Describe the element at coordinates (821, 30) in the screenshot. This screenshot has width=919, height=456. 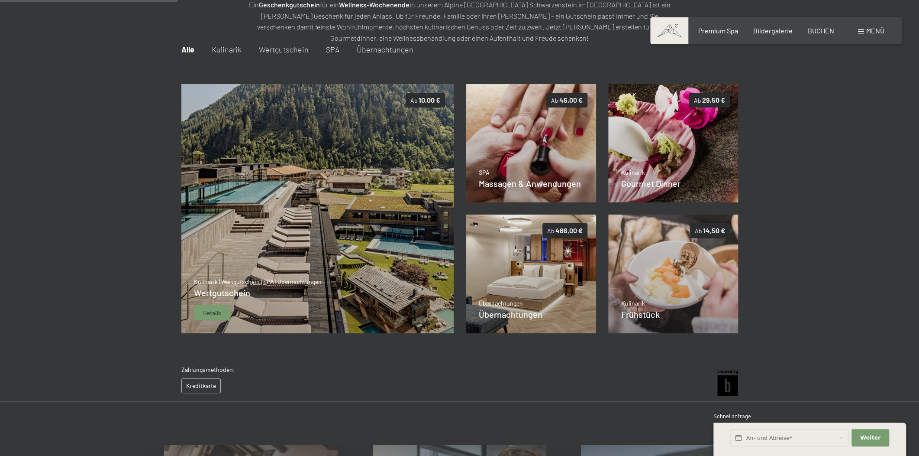
I see `span: BUCHEN` at that location.